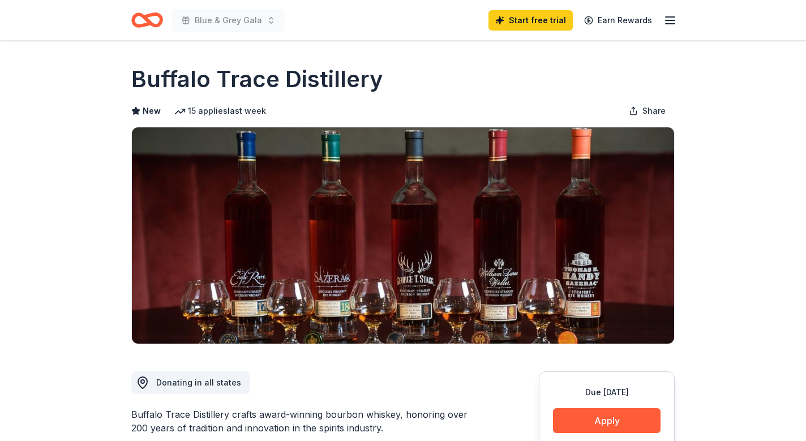  I want to click on a: Start free trial, so click(530, 20).